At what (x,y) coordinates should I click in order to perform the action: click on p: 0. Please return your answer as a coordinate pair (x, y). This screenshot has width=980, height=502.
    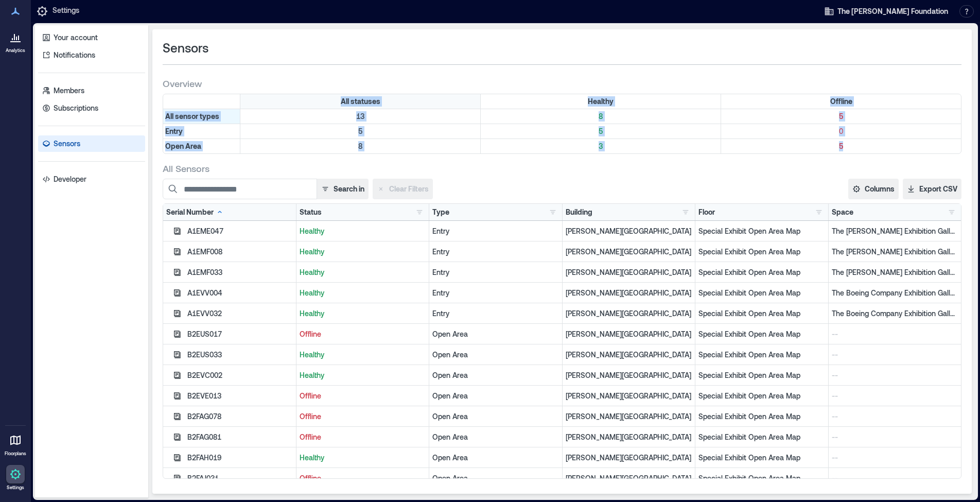
    Looking at the image, I should click on (841, 131).